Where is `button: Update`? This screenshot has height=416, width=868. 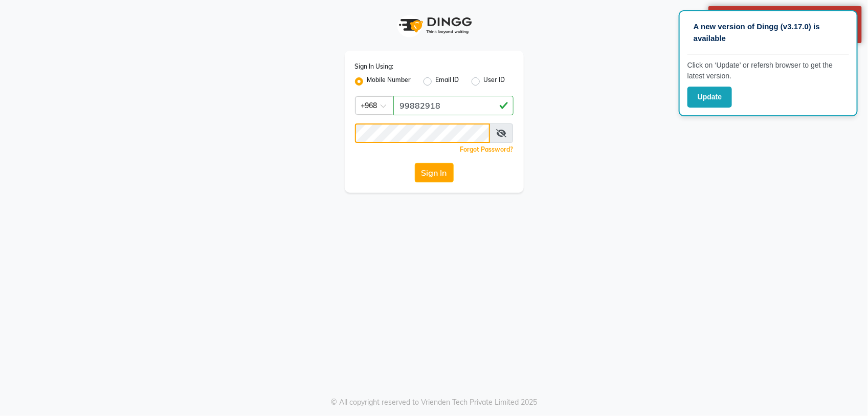 button: Update is located at coordinates (709, 97).